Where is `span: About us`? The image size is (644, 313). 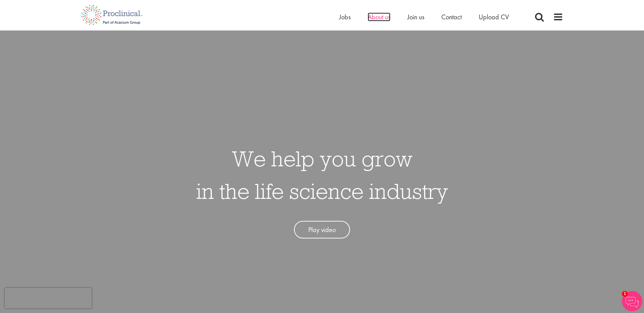 span: About us is located at coordinates (379, 17).